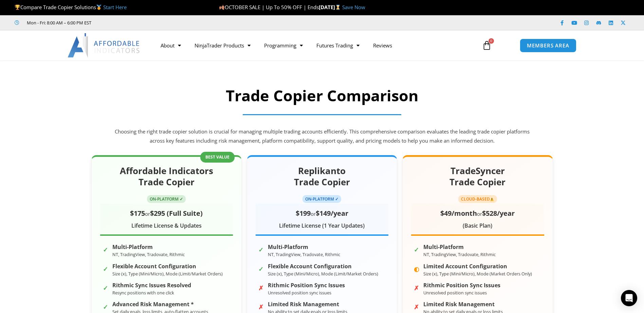 The image size is (644, 313). I want to click on h2: Trade Copier Comparison, so click(322, 96).